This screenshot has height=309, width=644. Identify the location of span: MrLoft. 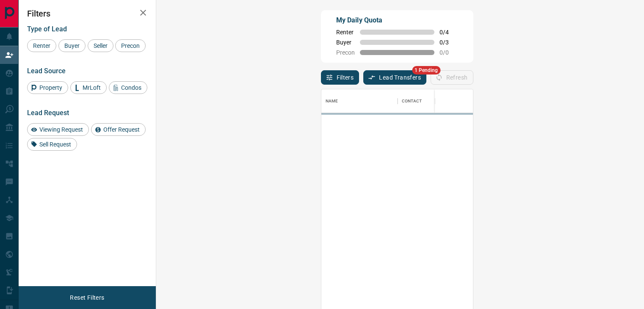
(91, 88).